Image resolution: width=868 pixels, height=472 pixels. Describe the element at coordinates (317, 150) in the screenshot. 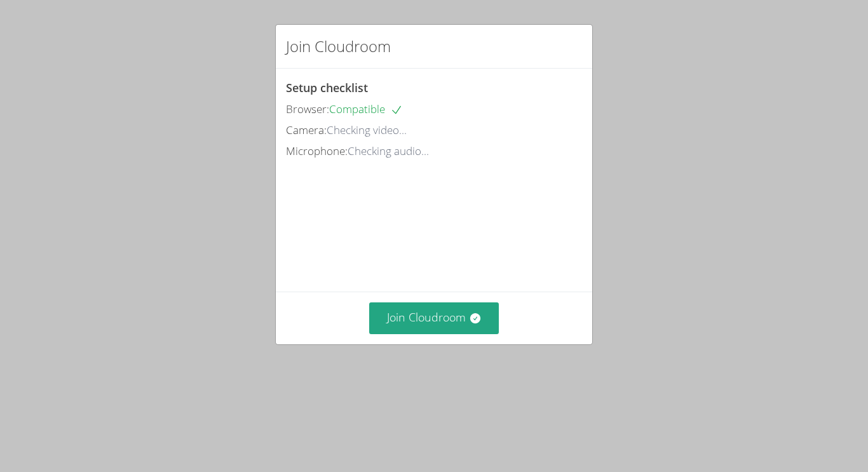

I see `span: Microphone:` at that location.